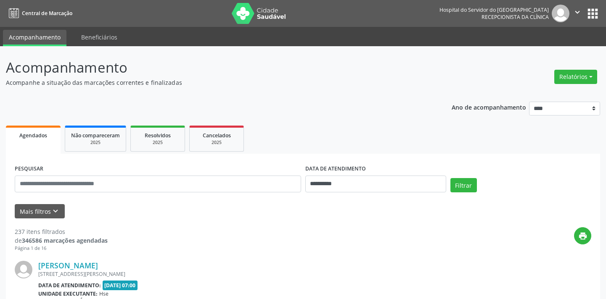 Image resolution: width=606 pixels, height=299 pixels. I want to click on span: Agendados, so click(33, 135).